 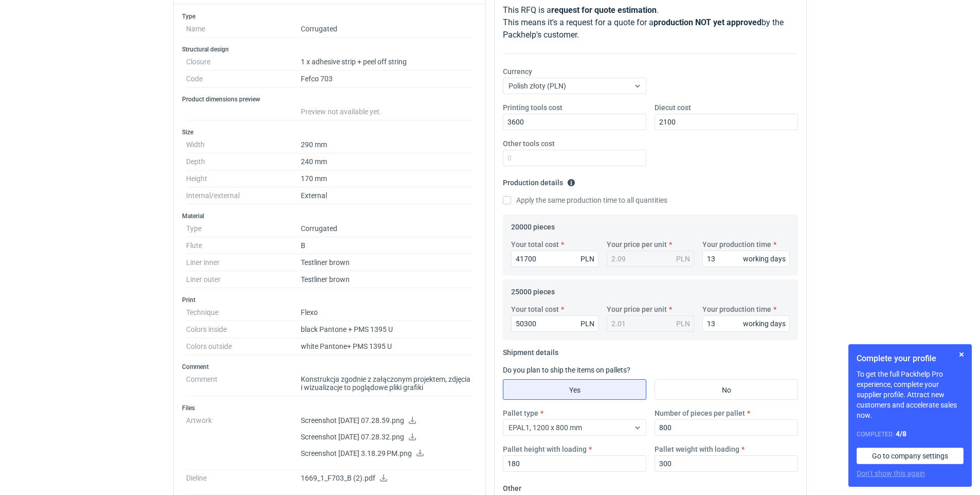 I want to click on div: Completed:, so click(x=910, y=434).